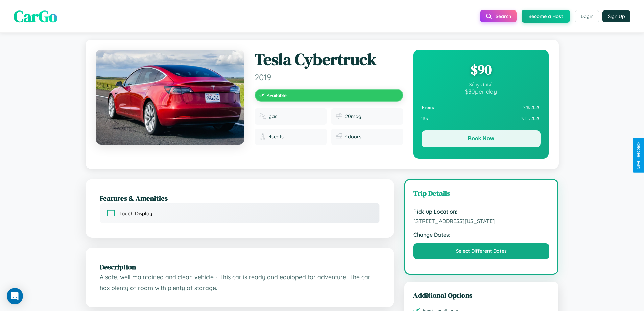 This screenshot has height=311, width=644. What do you see at coordinates (481, 70) in the screenshot?
I see `div: $ 90` at bounding box center [481, 70].